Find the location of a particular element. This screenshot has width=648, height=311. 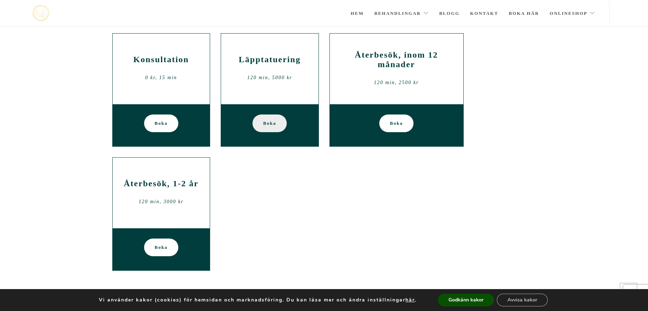

button: Avvisa kakor is located at coordinates (522, 300).